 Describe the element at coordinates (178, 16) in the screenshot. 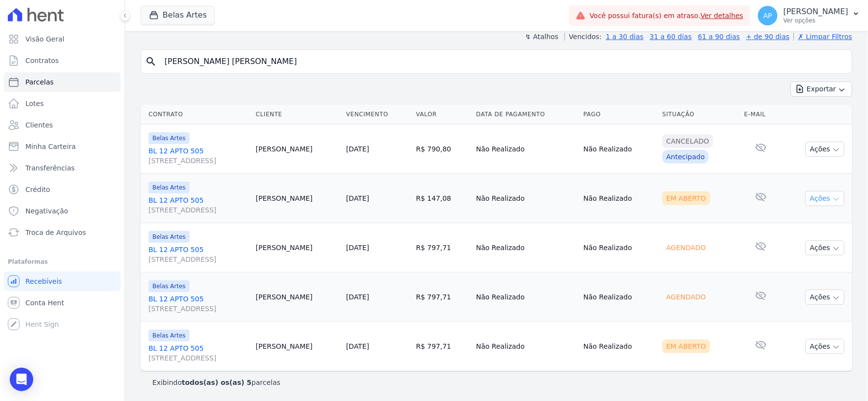

I see `button: Belas Artes` at that location.